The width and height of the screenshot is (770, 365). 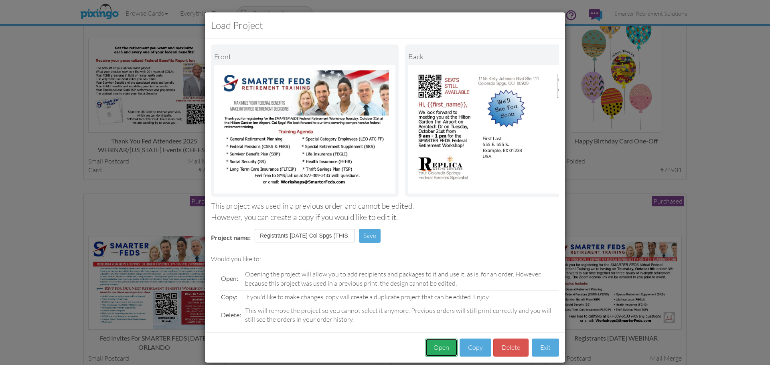 What do you see at coordinates (546, 348) in the screenshot?
I see `button: Exit` at bounding box center [546, 348].